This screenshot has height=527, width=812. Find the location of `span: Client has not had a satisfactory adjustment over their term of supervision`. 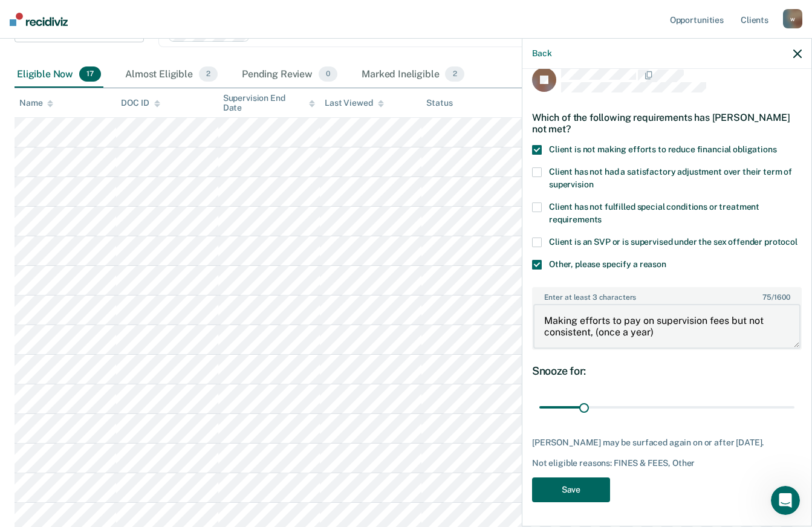

span: Client has not had a satisfactory adjustment over their term of supervision is located at coordinates (671, 177).